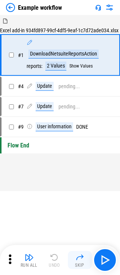  Describe the element at coordinates (21, 127) in the screenshot. I see `span: # 9` at that location.